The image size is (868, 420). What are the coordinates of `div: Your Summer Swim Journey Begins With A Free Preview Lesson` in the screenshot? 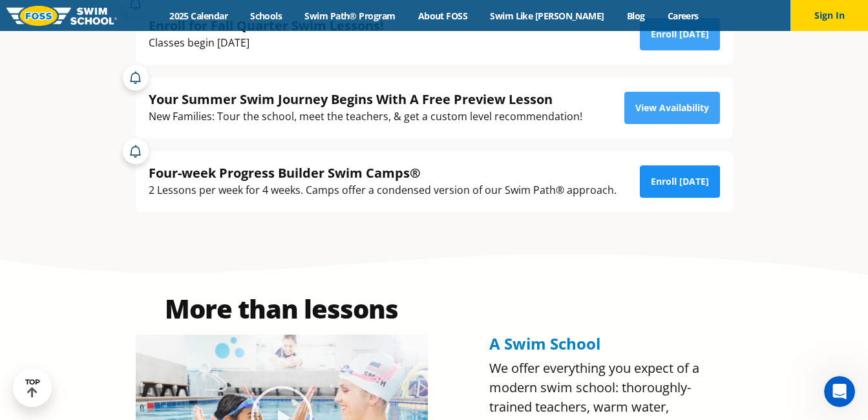 It's located at (365, 99).